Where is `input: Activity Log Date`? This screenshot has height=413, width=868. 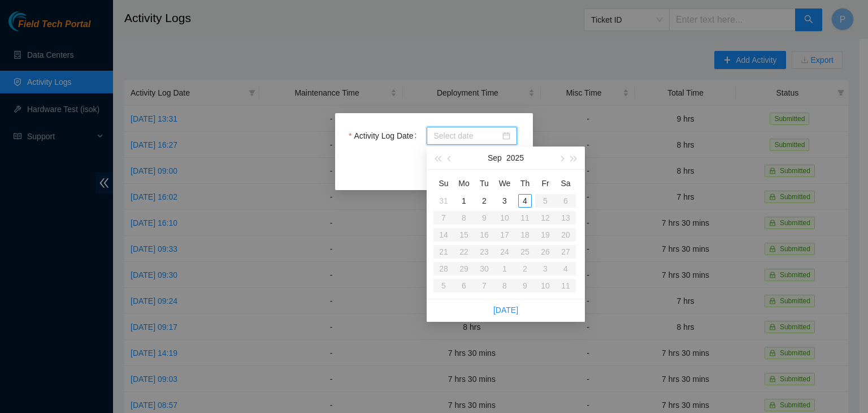
input: Activity Log Date is located at coordinates (467, 136).